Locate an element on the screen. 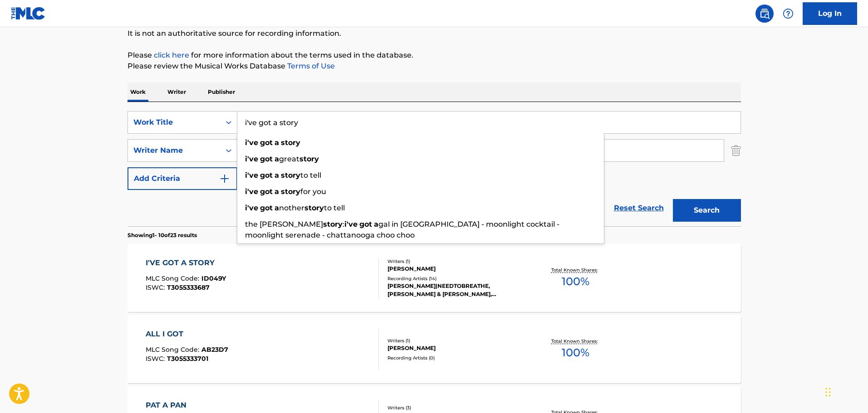 This screenshot has width=868, height=413. form: Search Form is located at coordinates (435, 168).